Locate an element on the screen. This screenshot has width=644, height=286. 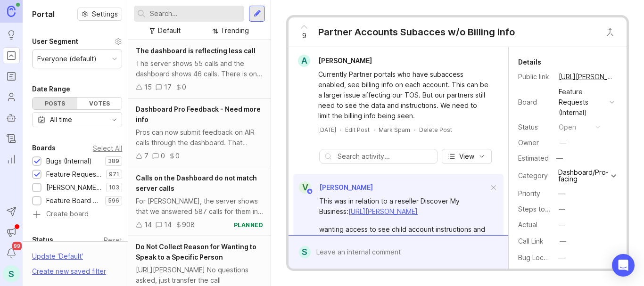
a: Portal is located at coordinates (12, 56).